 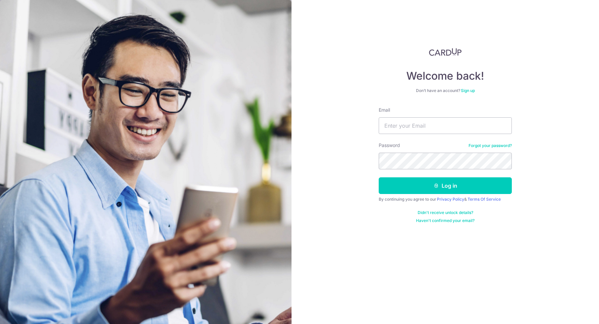 What do you see at coordinates (445, 126) in the screenshot?
I see `input: Enter your Email` at bounding box center [445, 126].